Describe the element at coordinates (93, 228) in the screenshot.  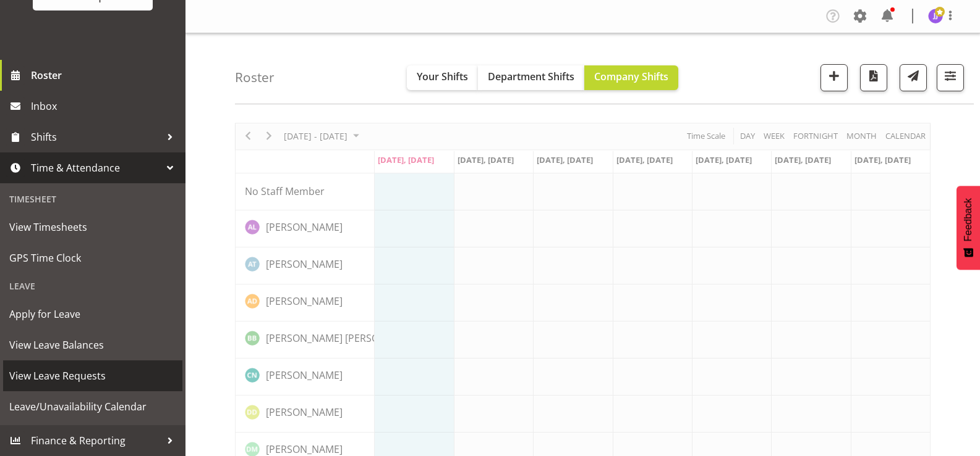
I see `a: View Timesheets` at that location.